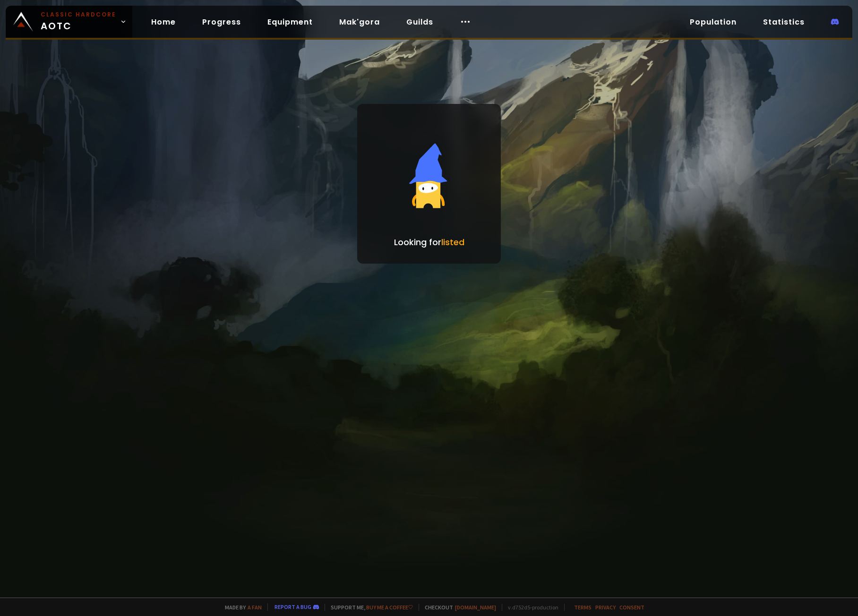 This screenshot has width=858, height=616. What do you see at coordinates (453, 242) in the screenshot?
I see `span: listed` at bounding box center [453, 242].